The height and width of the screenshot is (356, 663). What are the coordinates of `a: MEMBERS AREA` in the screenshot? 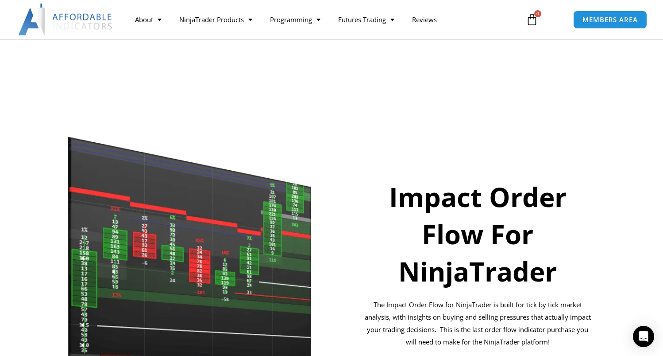 It's located at (610, 19).